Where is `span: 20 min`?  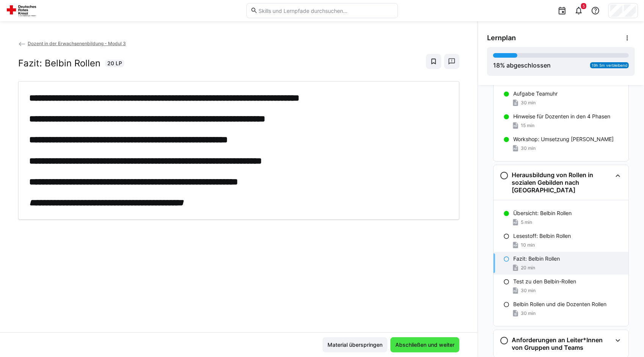 span: 20 min is located at coordinates (528, 268).